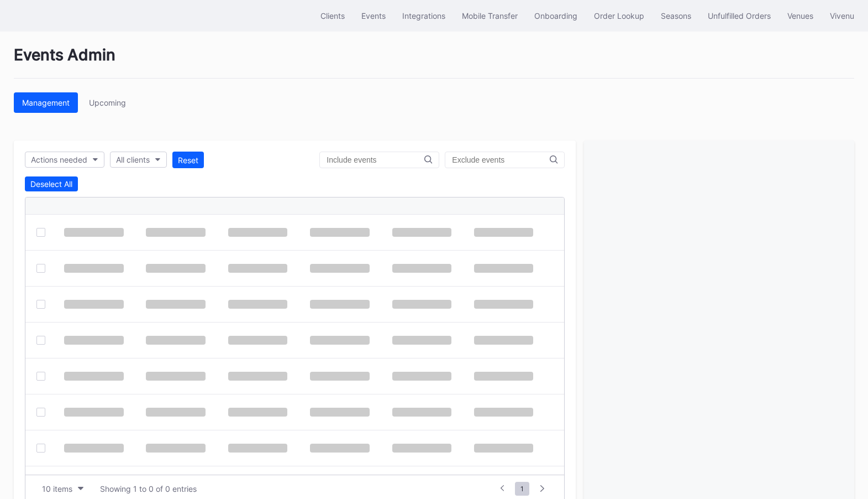 The image size is (868, 499). I want to click on button: Unfulfilled Orders, so click(739, 16).